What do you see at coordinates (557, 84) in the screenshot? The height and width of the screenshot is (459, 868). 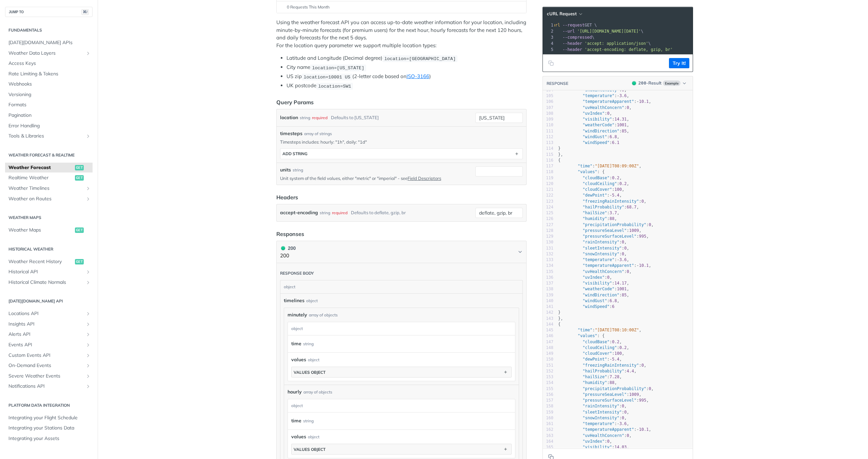 I see `button: RESPONSE` at bounding box center [557, 84].